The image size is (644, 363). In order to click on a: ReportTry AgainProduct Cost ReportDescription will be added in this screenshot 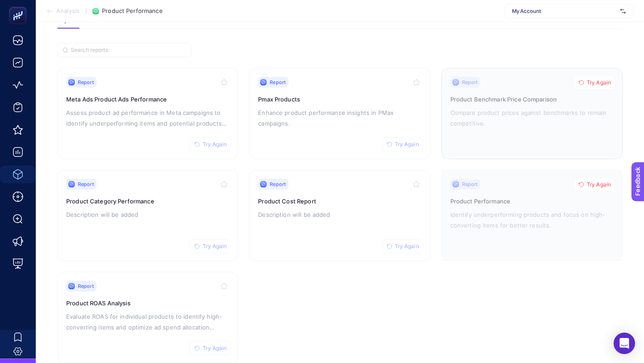, I will do `click(340, 215)`.